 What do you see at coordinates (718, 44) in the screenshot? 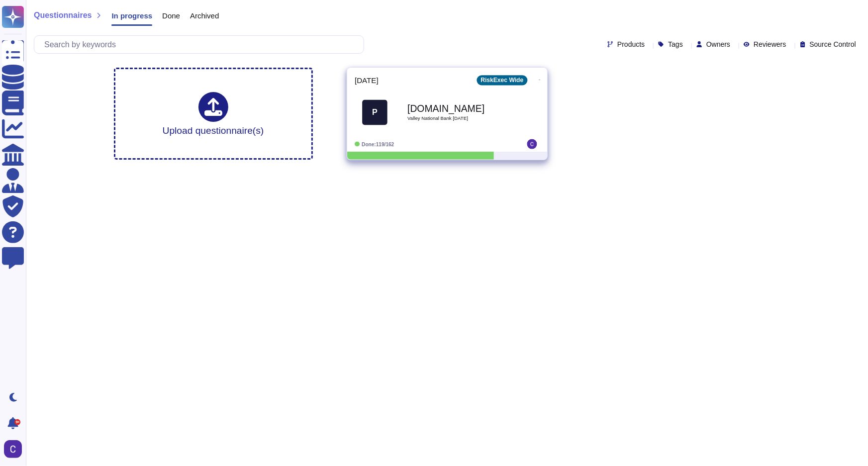
I see `span: Owners` at bounding box center [718, 44].